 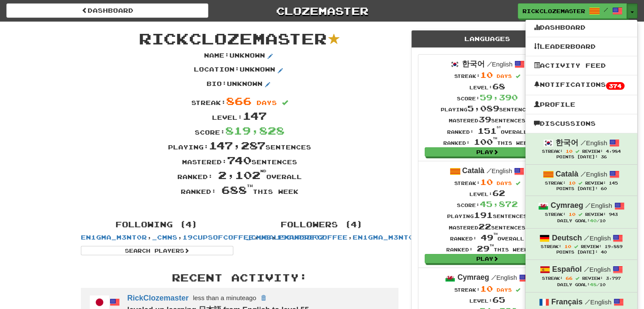 What do you see at coordinates (242, 175) in the screenshot?
I see `span: 2,102` at bounding box center [242, 175].